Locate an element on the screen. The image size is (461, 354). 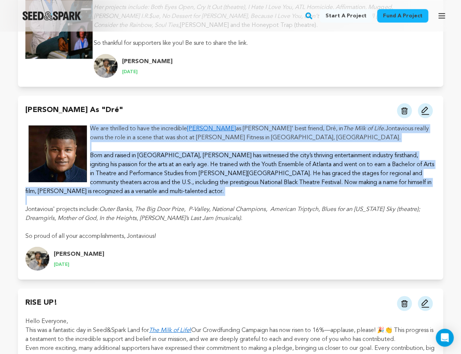
div: Open Intercom Messenger is located at coordinates (445, 338).